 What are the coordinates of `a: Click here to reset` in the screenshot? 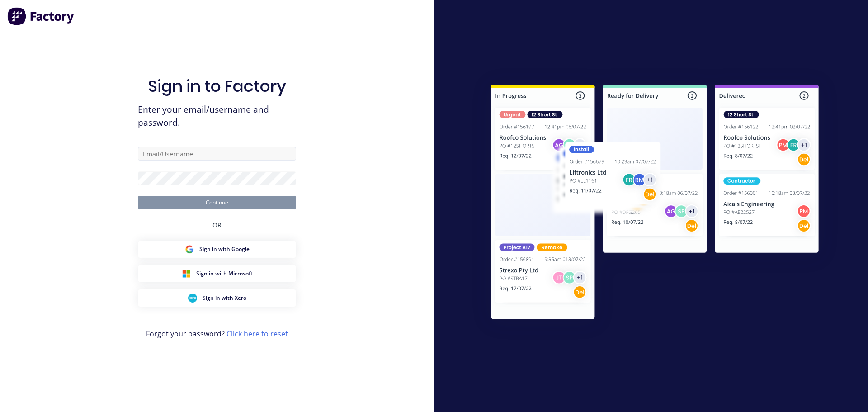 It's located at (257, 334).